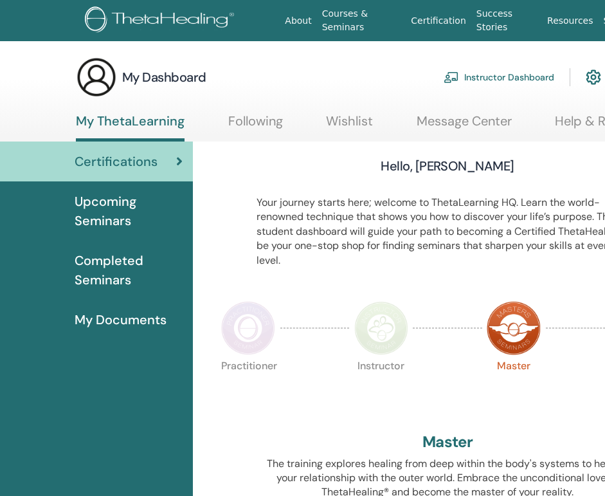 Image resolution: width=605 pixels, height=496 pixels. I want to click on a: My ThetaLearning, so click(130, 127).